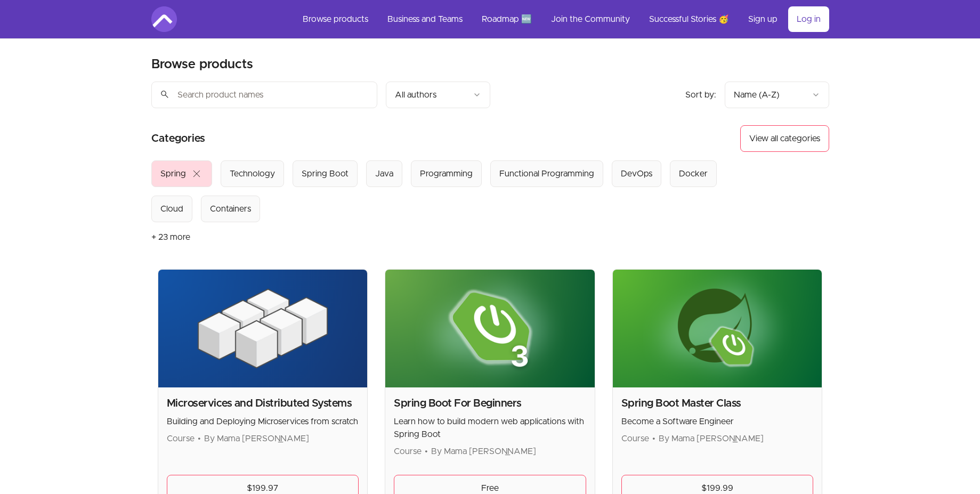  What do you see at coordinates (197, 174) in the screenshot?
I see `span: close` at bounding box center [197, 174].